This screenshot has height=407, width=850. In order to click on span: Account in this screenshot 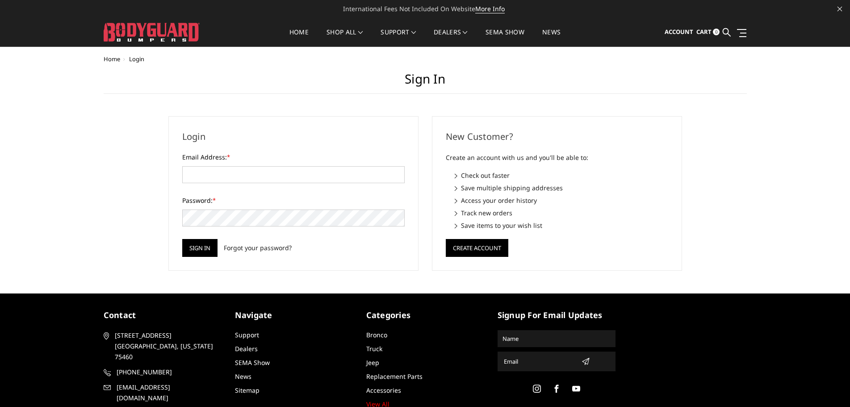, I will do `click(679, 32)`.